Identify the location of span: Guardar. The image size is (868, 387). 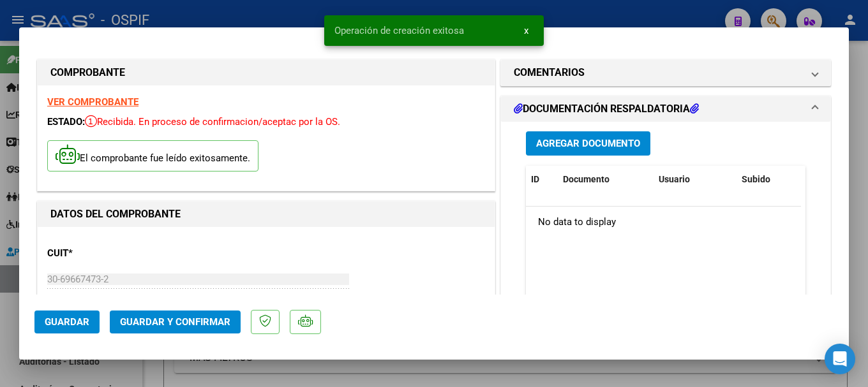
(67, 322).